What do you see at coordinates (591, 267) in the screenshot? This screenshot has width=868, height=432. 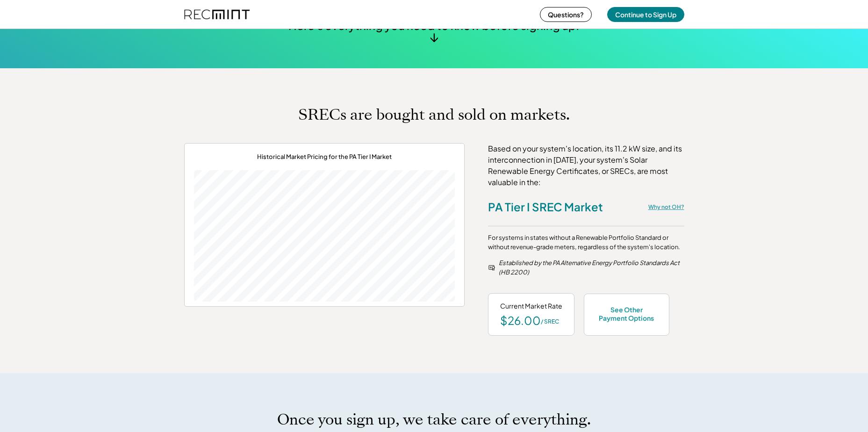 I see `div: Established by the PA Alternative Energy Portfolio Standards Act (HB 2200)` at bounding box center [591, 267].